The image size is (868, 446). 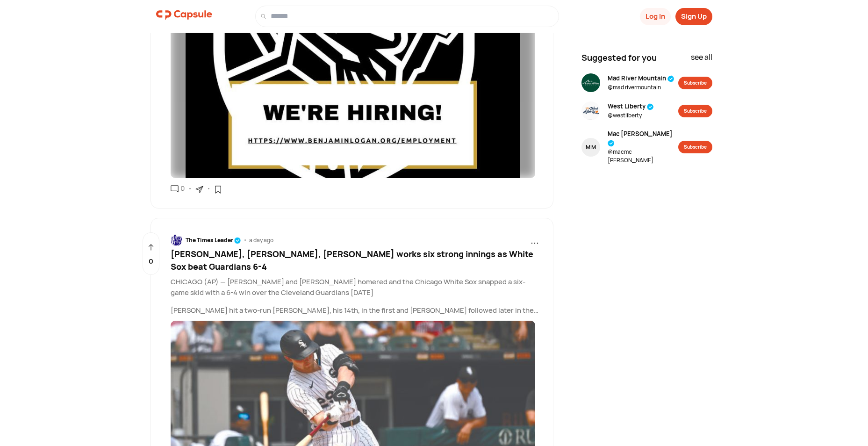 What do you see at coordinates (641, 79) in the screenshot?
I see `span: Mad River Mountain` at bounding box center [641, 79].